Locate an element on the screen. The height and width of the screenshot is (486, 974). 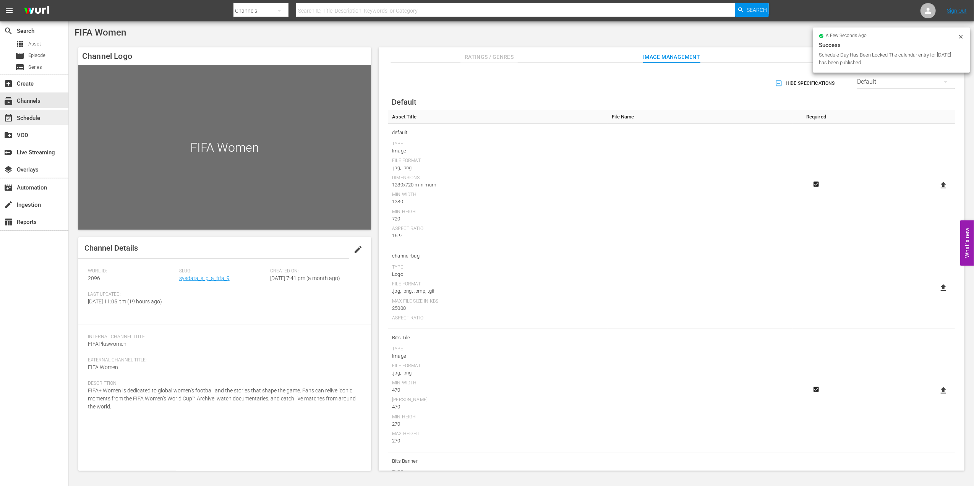
span: FIFAPluswomen is located at coordinates (107, 344).